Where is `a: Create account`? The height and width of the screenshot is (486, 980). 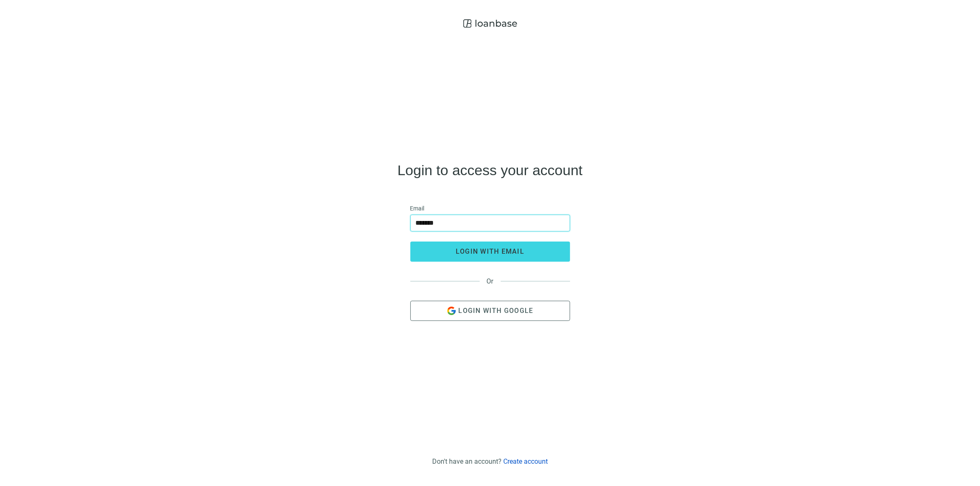
a: Create account is located at coordinates (525, 462).